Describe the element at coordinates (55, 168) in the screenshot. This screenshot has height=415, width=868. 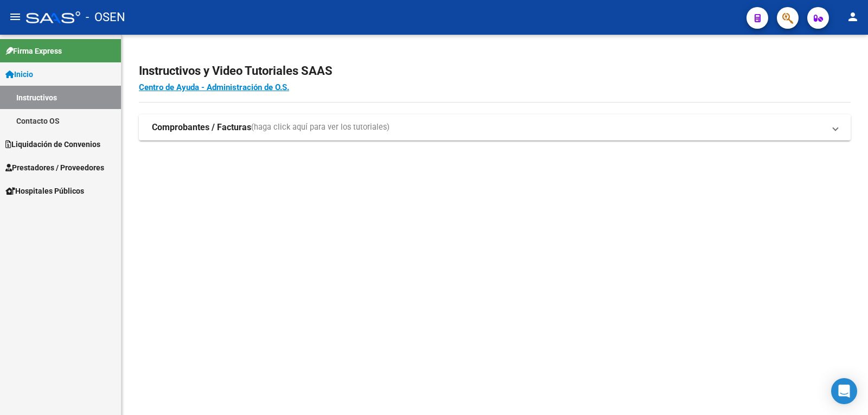
I see `span: Prestadores / Proveedores` at that location.